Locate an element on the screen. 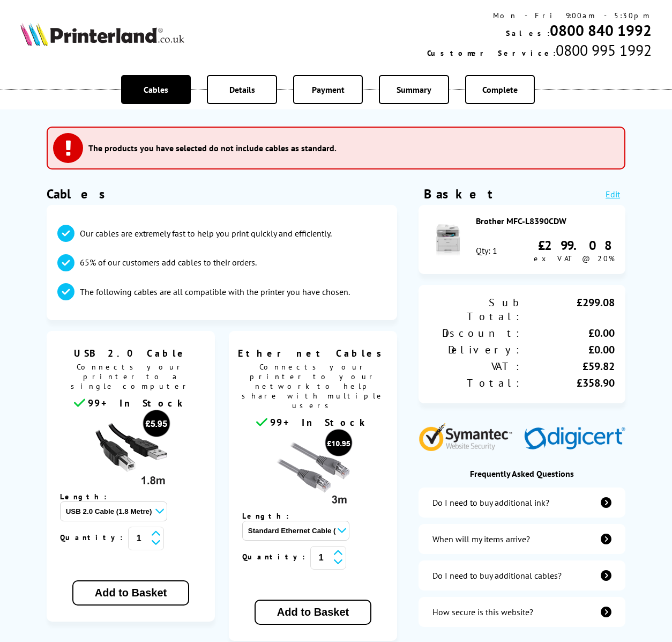 The width and height of the screenshot is (672, 642). img: usb cable is located at coordinates (131, 449).